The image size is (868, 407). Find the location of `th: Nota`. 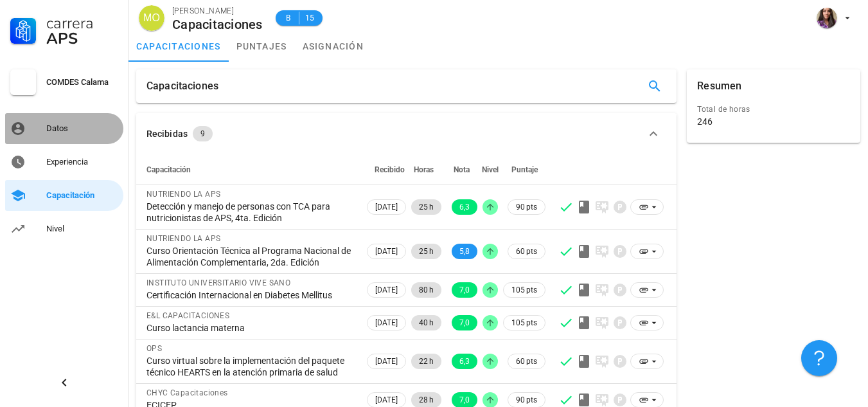

th: Nota is located at coordinates (462, 170).